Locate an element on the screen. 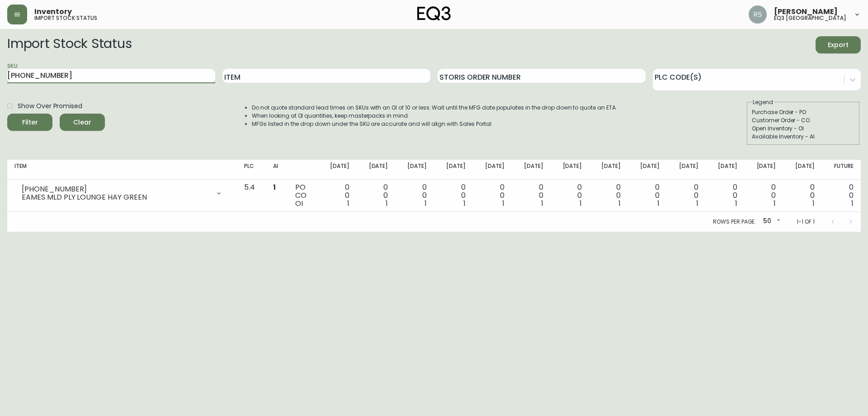 This screenshot has width=868, height=416. p: 1-1 of 1 is located at coordinates (806, 222).